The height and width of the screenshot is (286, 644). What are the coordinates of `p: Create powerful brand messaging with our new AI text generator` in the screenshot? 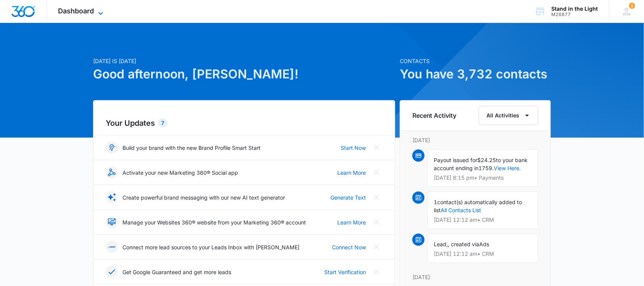 It's located at (204, 197).